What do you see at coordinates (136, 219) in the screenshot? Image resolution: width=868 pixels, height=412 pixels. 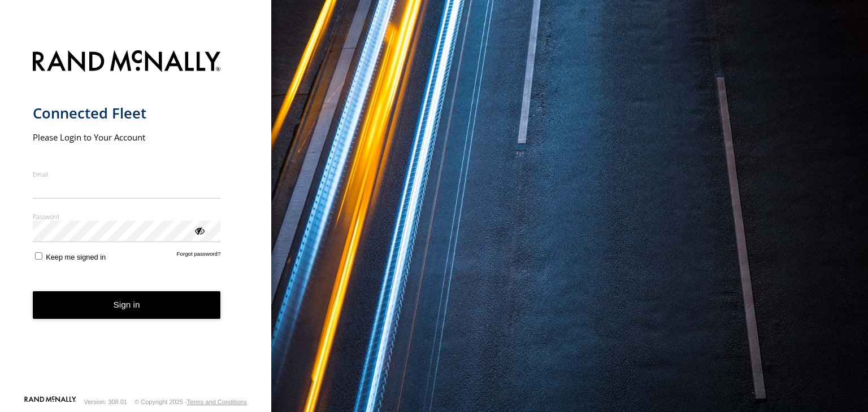 I see `form: main` at bounding box center [136, 219].